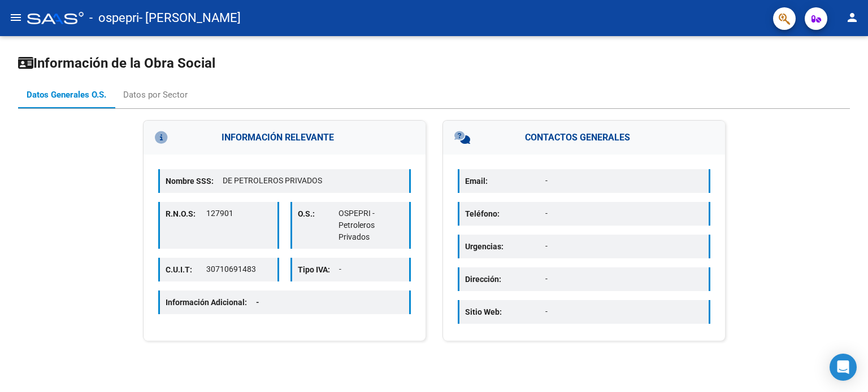 This screenshot has height=392, width=868. I want to click on p: 127901, so click(239, 213).